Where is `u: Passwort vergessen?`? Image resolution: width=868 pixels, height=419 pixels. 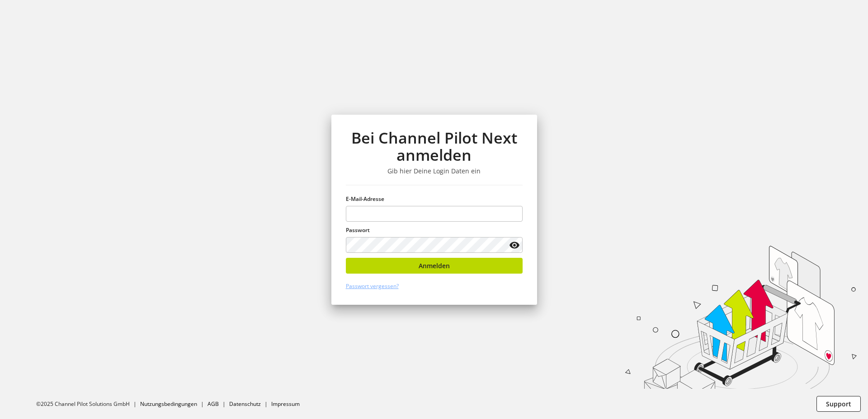 u: Passwort vergessen? is located at coordinates (372, 286).